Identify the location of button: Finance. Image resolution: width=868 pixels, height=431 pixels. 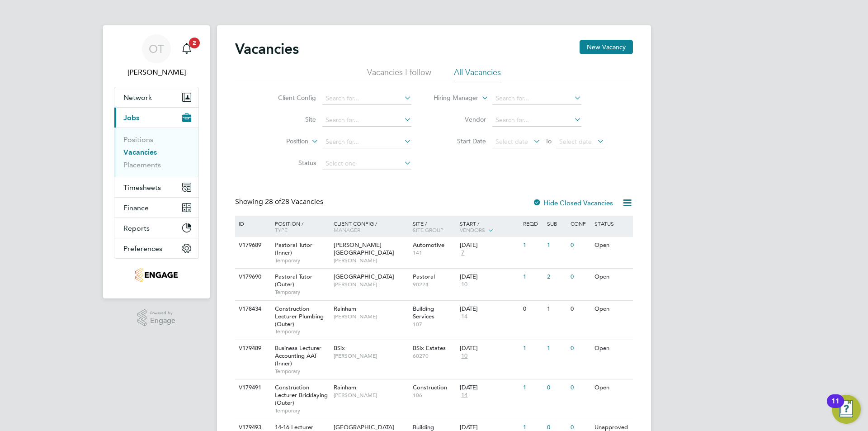
(156, 208).